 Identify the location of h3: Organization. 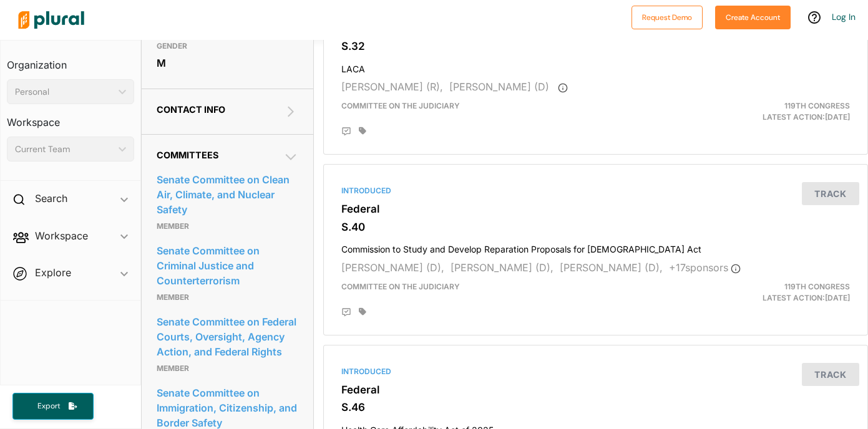
(70, 61).